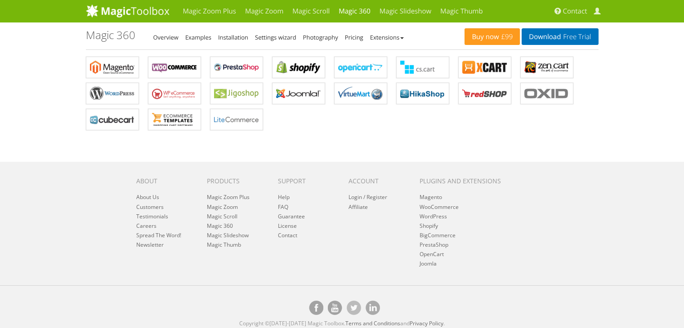 Image resolution: width=684 pixels, height=328 pixels. What do you see at coordinates (428, 226) in the screenshot?
I see `a: Shopify` at bounding box center [428, 226].